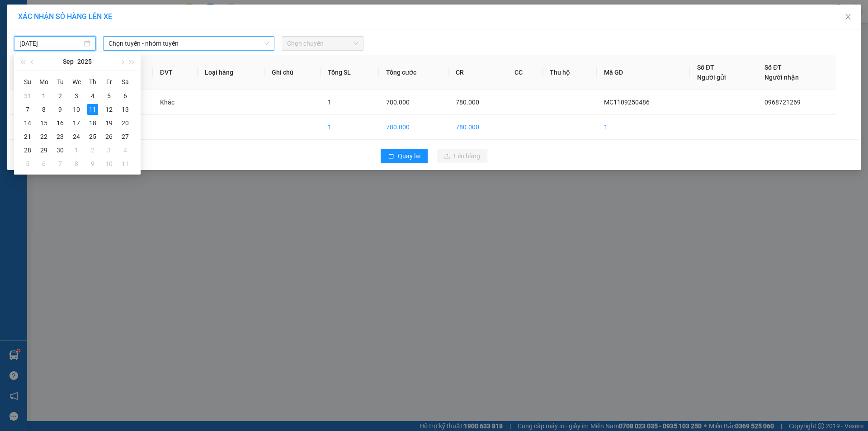  What do you see at coordinates (125, 123) in the screenshot?
I see `td: 2025-09-20` at bounding box center [125, 123].